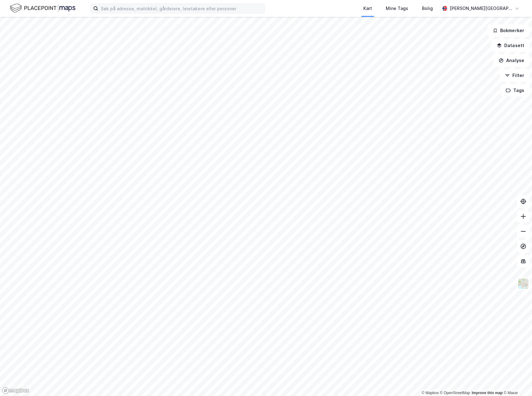  I want to click on button: Bokmerker, so click(508, 31).